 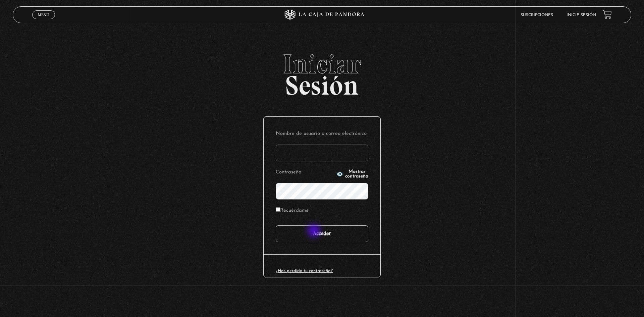 I want to click on h2: Sesión, so click(x=322, y=72).